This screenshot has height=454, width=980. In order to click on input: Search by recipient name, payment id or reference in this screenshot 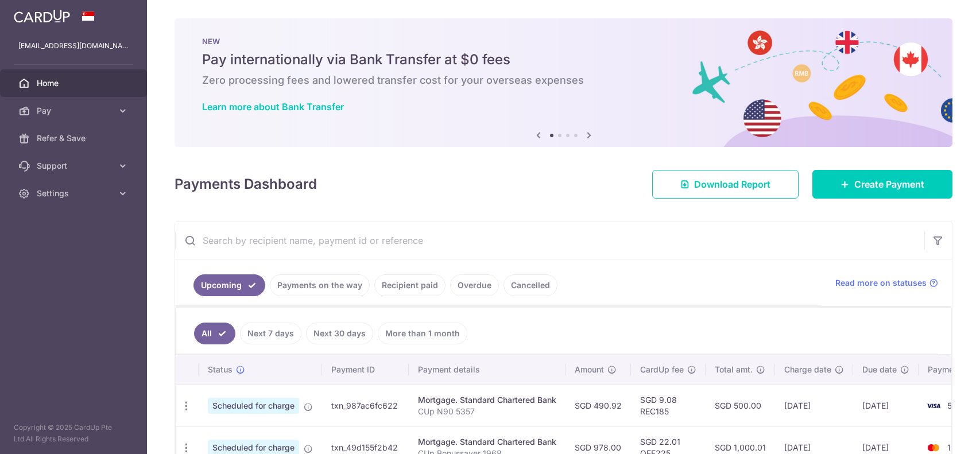, I will do `click(550, 240)`.